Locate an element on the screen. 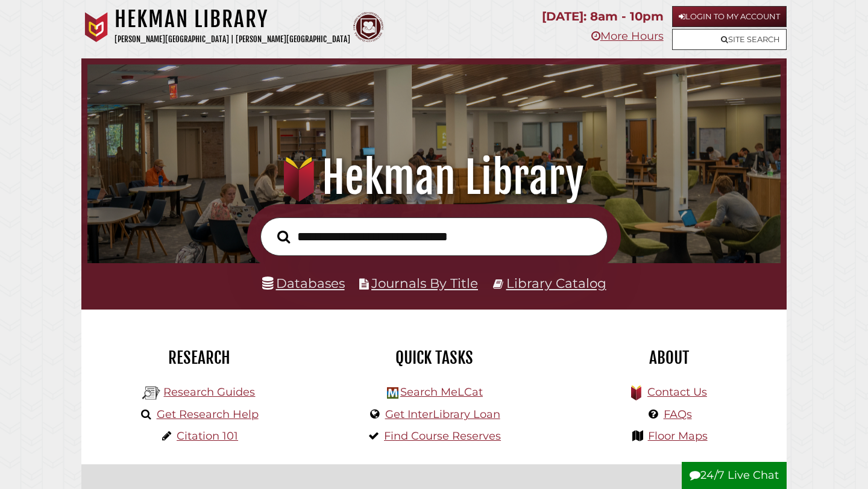  a: Find Course Reserves is located at coordinates (442, 436).